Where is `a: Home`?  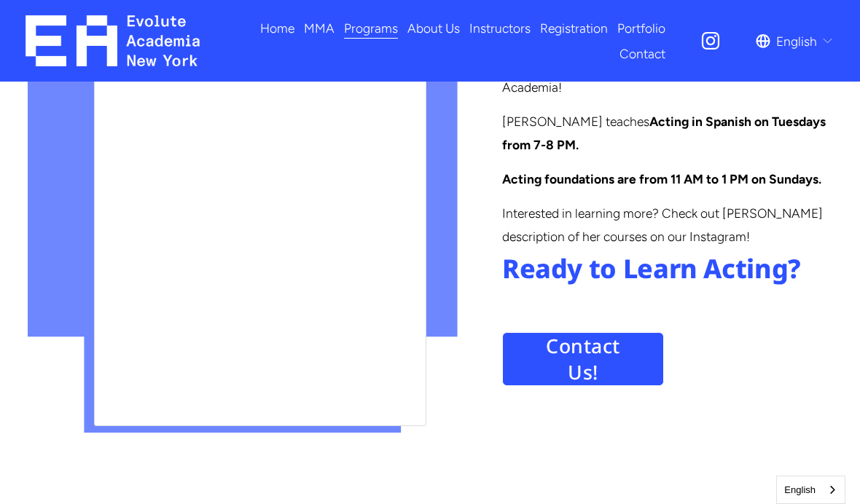
a: Home is located at coordinates (277, 28).